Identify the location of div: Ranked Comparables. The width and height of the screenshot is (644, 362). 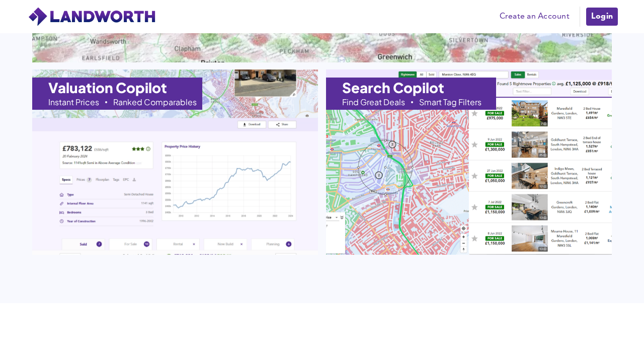
(155, 102).